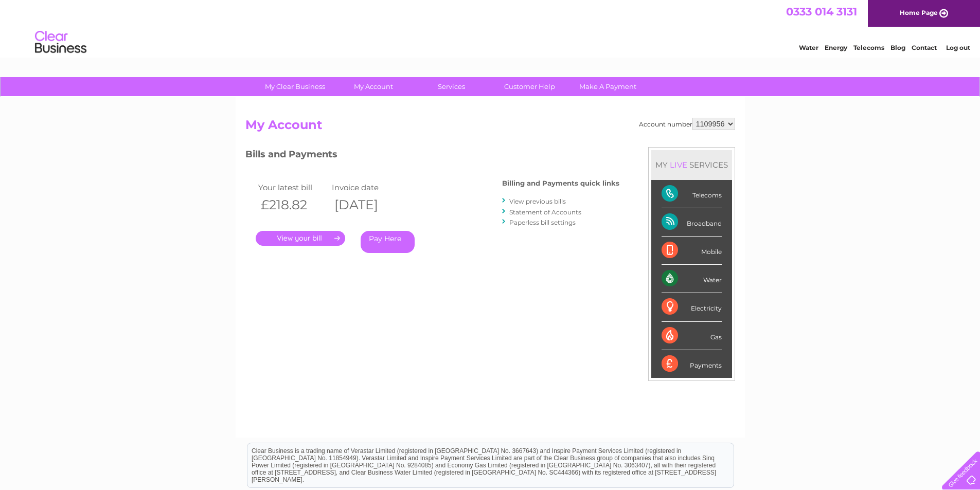 The image size is (980, 490). I want to click on a: Telecoms, so click(869, 48).